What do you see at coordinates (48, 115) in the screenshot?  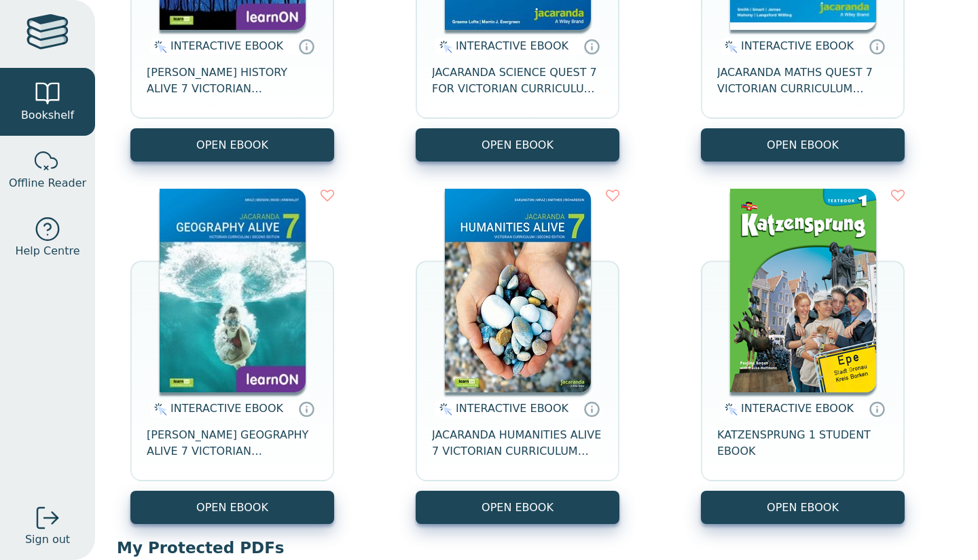 I see `span: Bookshelf` at bounding box center [48, 115].